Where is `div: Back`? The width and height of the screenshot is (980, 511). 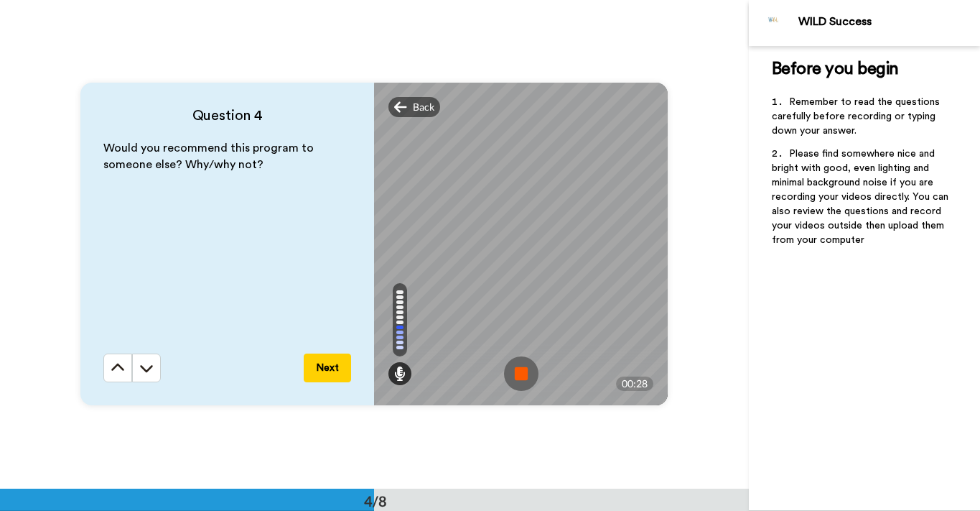 div: Back is located at coordinates (414, 107).